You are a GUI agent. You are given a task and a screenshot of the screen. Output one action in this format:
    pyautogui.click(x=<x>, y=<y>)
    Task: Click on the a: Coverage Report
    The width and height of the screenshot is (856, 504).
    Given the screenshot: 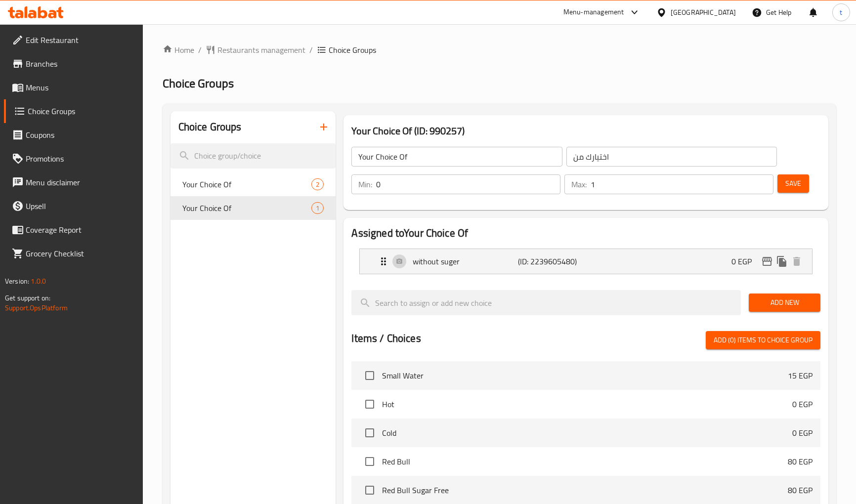 What is the action you would take?
    pyautogui.click(x=73, y=229)
    